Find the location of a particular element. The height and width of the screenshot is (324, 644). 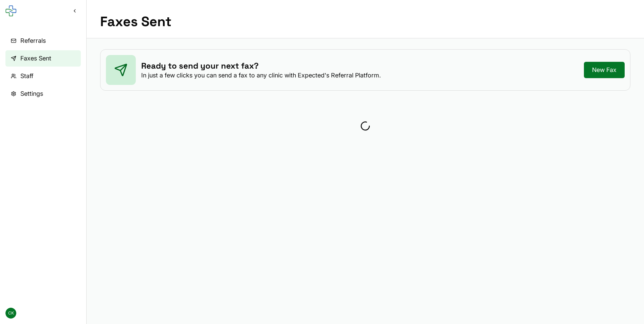

span: Settings is located at coordinates (32, 94).